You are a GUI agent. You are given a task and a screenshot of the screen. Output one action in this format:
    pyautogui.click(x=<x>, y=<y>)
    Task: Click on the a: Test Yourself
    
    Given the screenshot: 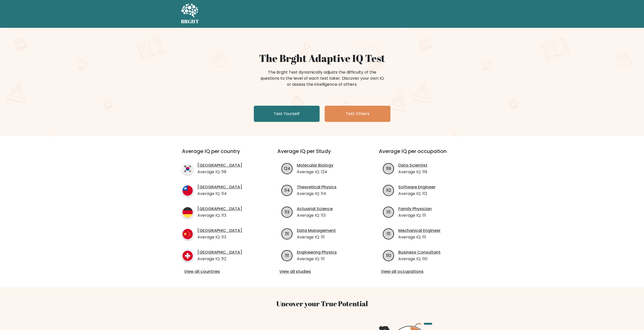 What is the action you would take?
    pyautogui.click(x=287, y=114)
    